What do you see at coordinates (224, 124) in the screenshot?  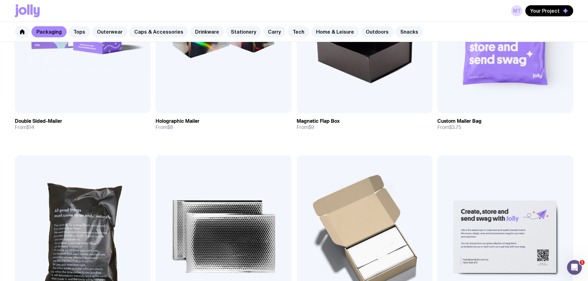 I see `a: Holographic MailerFrom$8` at bounding box center [224, 124].